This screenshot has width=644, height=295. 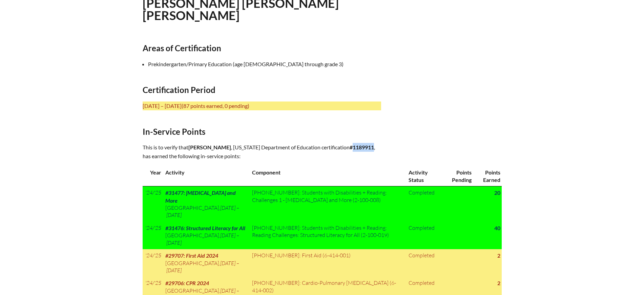 I want to click on span: #29707: First Aid 2024, so click(x=192, y=255).